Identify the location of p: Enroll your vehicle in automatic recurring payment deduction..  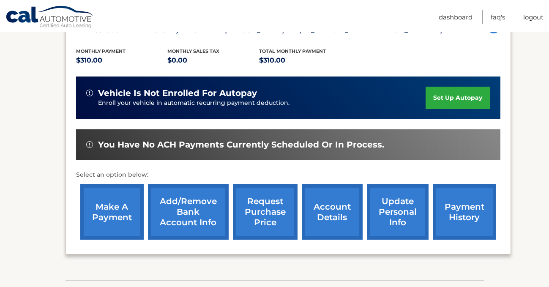
(262, 103).